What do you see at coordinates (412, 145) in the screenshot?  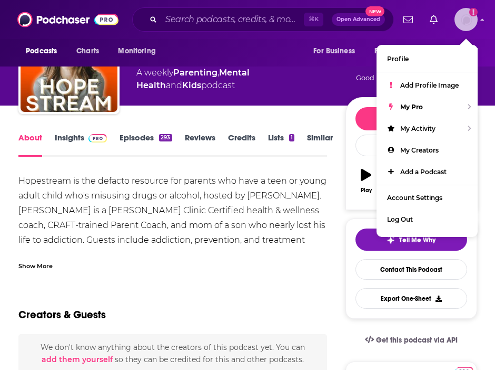 I see `div: Rate` at bounding box center [412, 145].